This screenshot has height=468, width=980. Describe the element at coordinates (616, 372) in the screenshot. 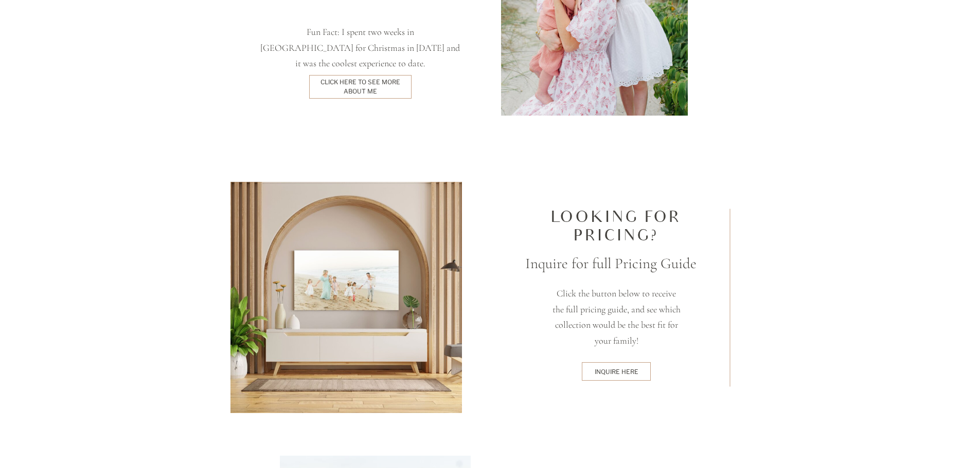

I see `a: inquire here` at that location.